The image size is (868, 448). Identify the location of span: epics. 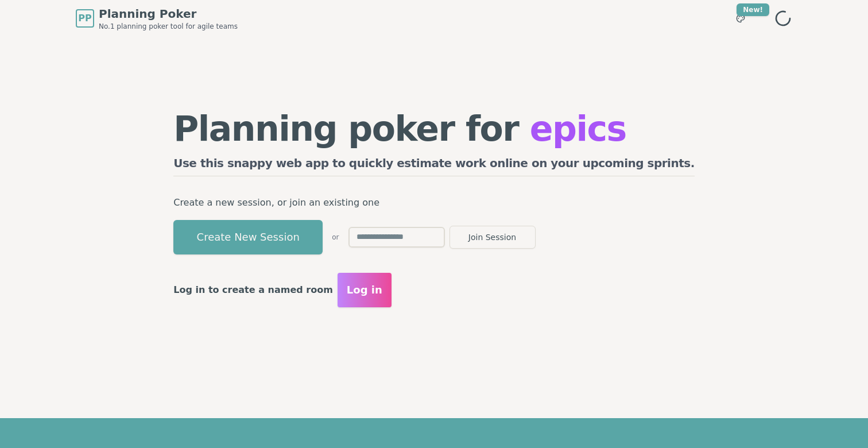
(579, 129).